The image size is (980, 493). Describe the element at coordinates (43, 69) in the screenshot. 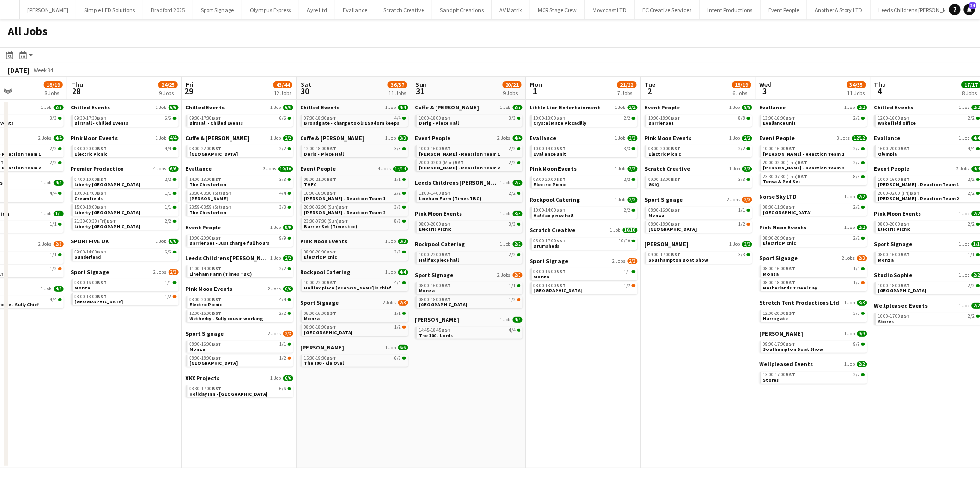

I see `span: Week 34` at that location.